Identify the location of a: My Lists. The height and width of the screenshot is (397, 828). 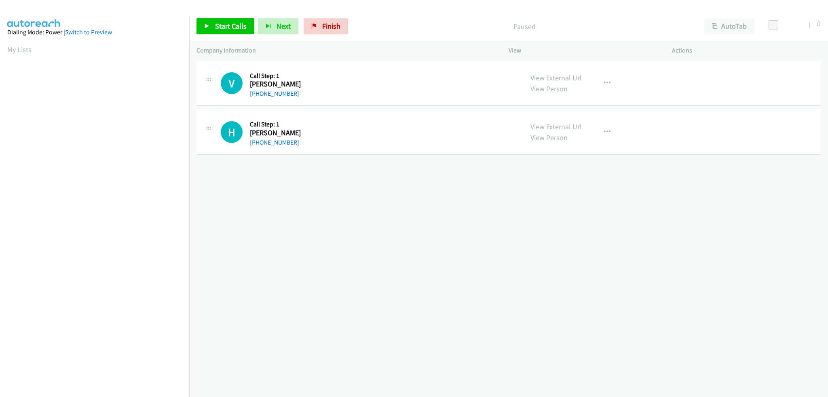
(19, 49).